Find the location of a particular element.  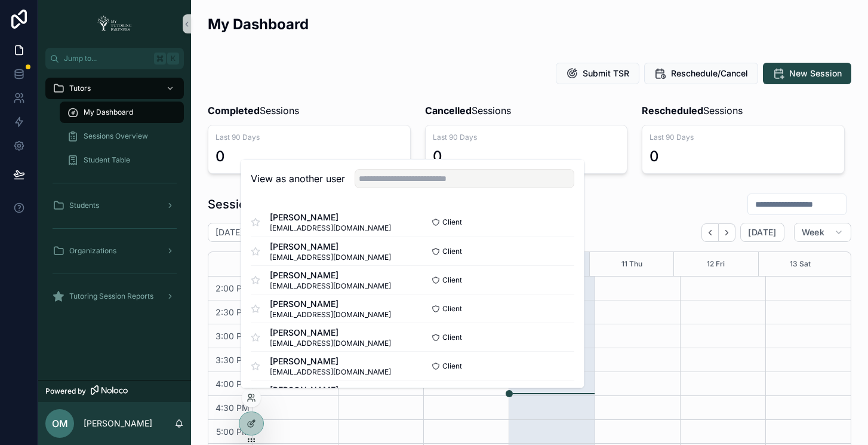

span: Organizations is located at coordinates (93, 251).